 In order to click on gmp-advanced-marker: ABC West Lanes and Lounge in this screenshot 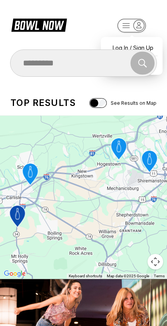, I will do `click(119, 150)`.